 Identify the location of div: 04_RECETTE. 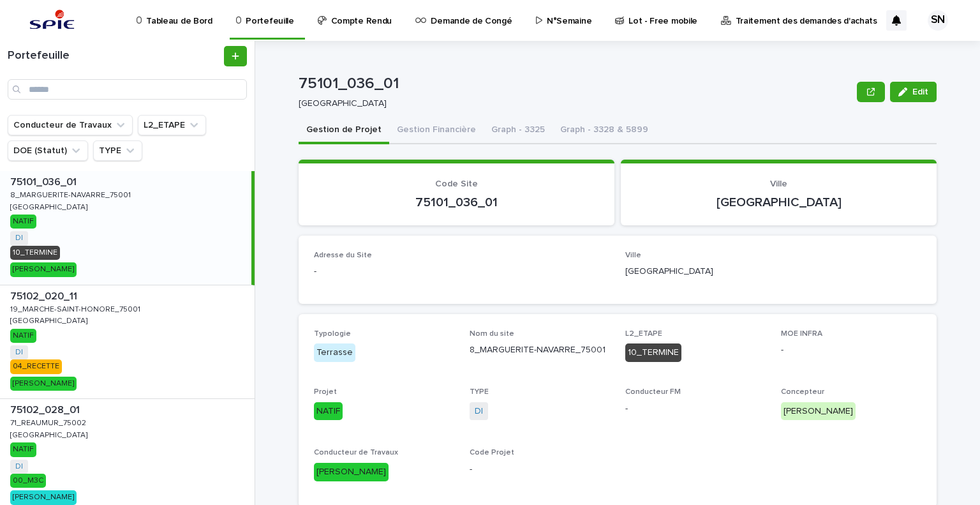
(36, 367).